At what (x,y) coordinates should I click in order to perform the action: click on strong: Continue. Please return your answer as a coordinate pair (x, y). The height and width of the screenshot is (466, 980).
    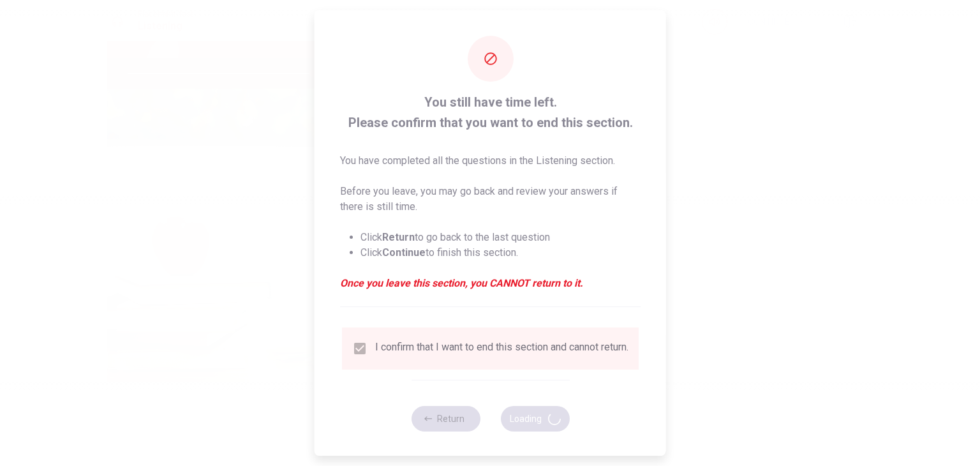
    Looking at the image, I should click on (404, 252).